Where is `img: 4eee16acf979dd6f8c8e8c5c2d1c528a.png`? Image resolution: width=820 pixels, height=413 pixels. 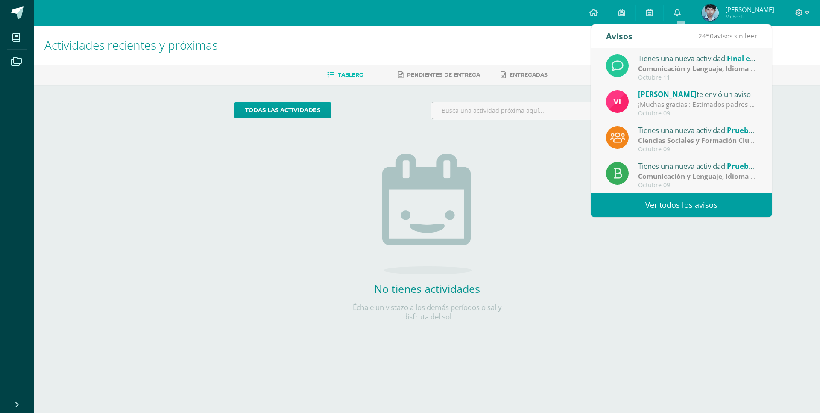
img: 4eee16acf979dd6f8c8e8c5c2d1c528a.png is located at coordinates (711, 13).